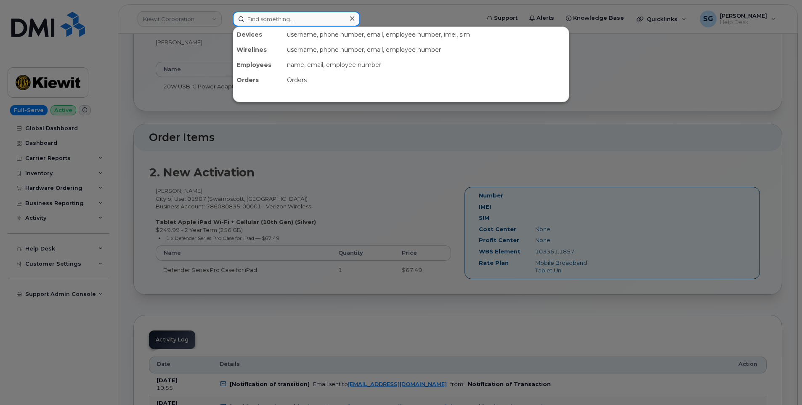 The height and width of the screenshot is (405, 802). I want to click on div: username, phone number, email, employee number, so click(426, 50).